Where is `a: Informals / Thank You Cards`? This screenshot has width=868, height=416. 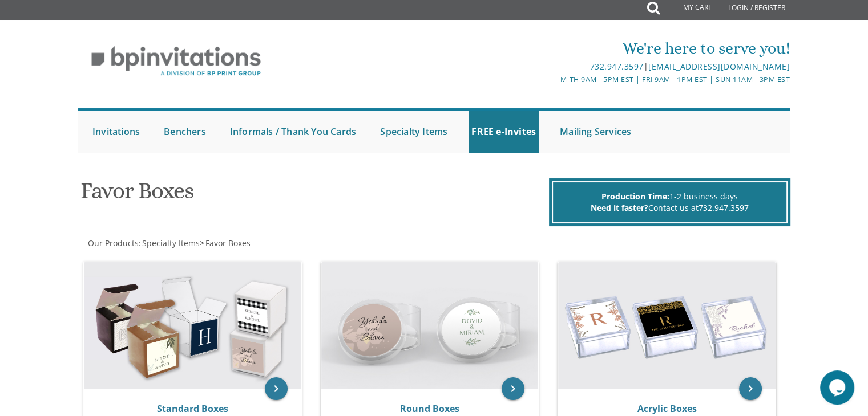 a: Informals / Thank You Cards is located at coordinates (293, 132).